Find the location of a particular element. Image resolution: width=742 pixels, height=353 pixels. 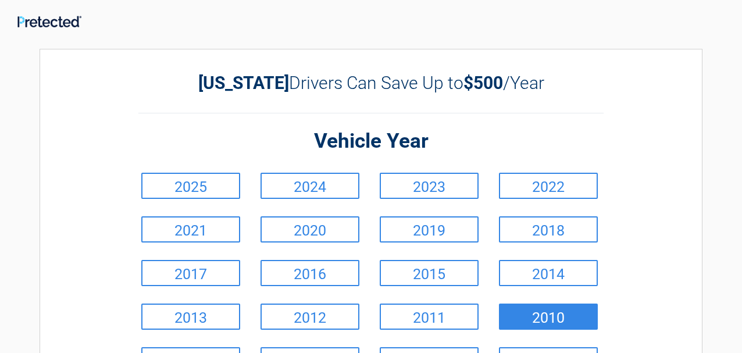

b: $500 is located at coordinates (483, 83).